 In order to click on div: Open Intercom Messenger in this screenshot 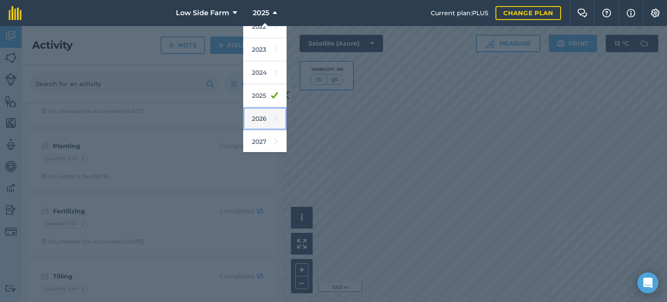, I will do `click(648, 283)`.